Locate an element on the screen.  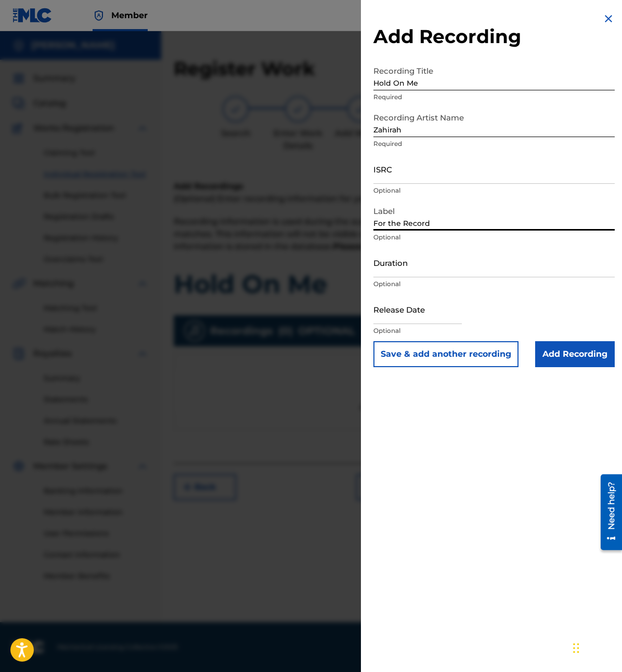
div: Need help? is located at coordinates (18, 36).